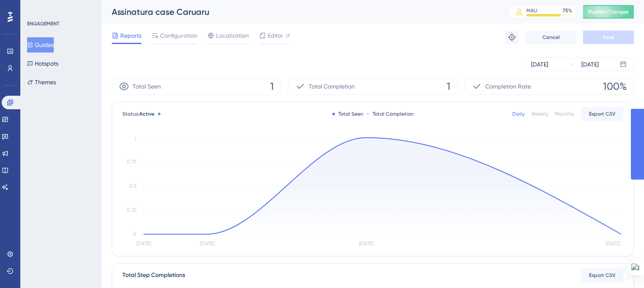 The height and width of the screenshot is (288, 644). What do you see at coordinates (608, 12) in the screenshot?
I see `button: Publish Changes` at bounding box center [608, 12].